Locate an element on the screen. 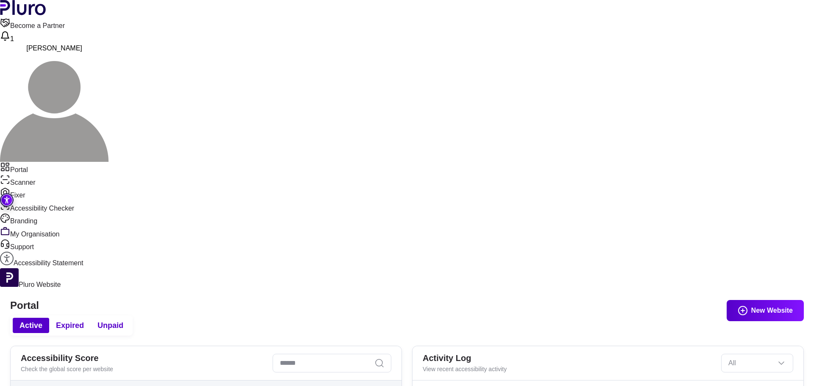  button: Unpaid is located at coordinates (110, 326).